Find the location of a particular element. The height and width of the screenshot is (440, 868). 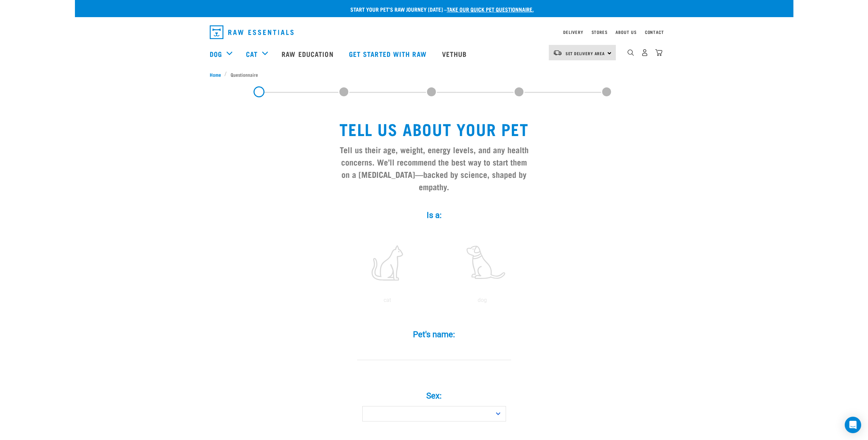

a: Contact is located at coordinates (655, 32).